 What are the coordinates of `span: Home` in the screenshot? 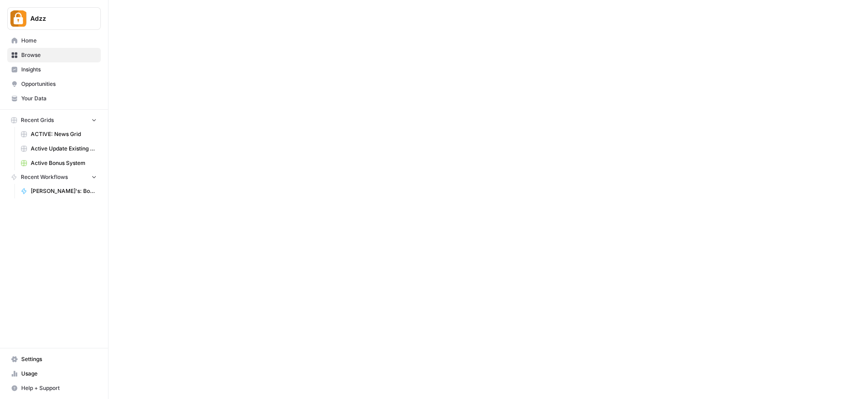 It's located at (59, 41).